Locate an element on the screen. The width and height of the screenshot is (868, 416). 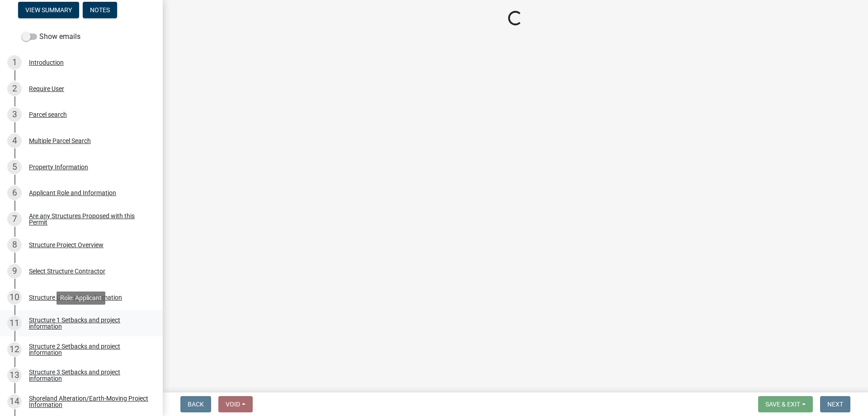
div: Applicant Role and Information is located at coordinates (72, 193).